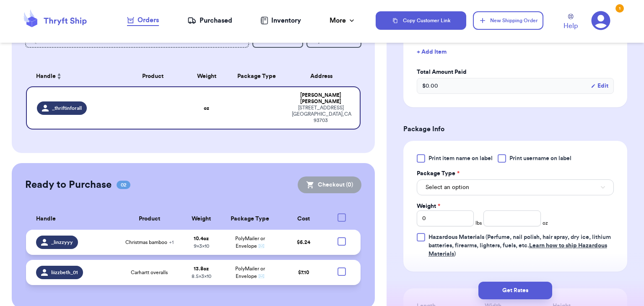 Image resolution: width=644 pixels, height=306 pixels. What do you see at coordinates (143, 20) in the screenshot?
I see `div: Orders` at bounding box center [143, 20].